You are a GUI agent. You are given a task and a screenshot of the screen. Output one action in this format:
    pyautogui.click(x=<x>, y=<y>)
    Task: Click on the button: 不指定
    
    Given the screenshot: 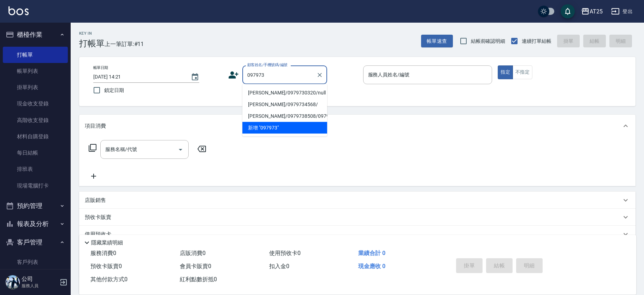 What is the action you would take?
    pyautogui.click(x=522, y=72)
    